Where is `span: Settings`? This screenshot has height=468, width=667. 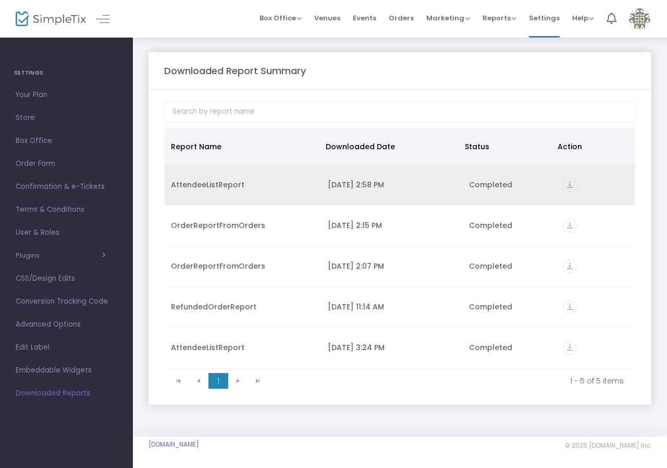 span: Settings is located at coordinates (544, 18).